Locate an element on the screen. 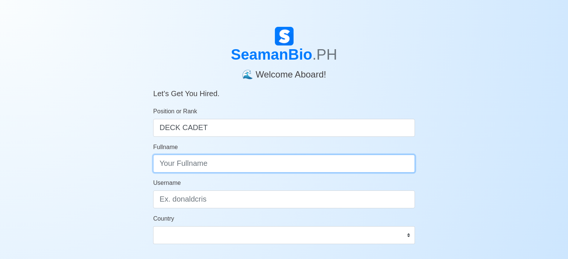 The image size is (568, 259). img: Logo is located at coordinates (284, 36).